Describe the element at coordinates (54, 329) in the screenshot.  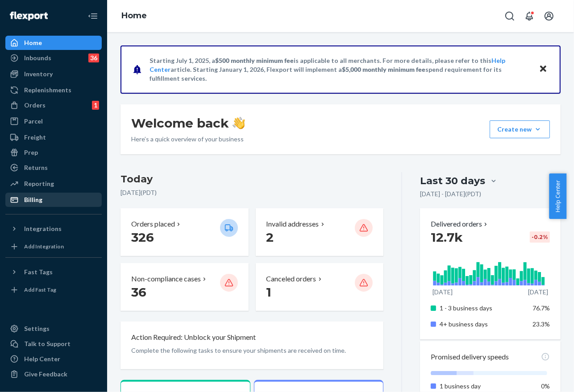
I see `a: Settings` at that location.